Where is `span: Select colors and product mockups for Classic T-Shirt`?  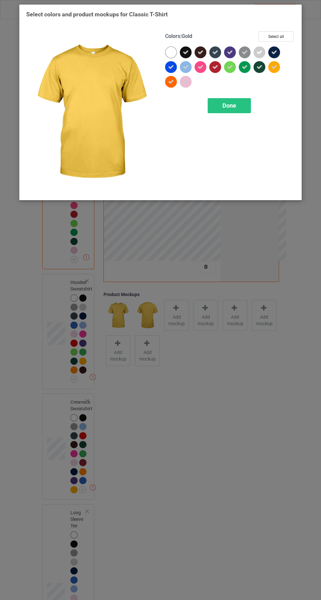
span: Select colors and product mockups for Classic T-Shirt is located at coordinates (97, 14).